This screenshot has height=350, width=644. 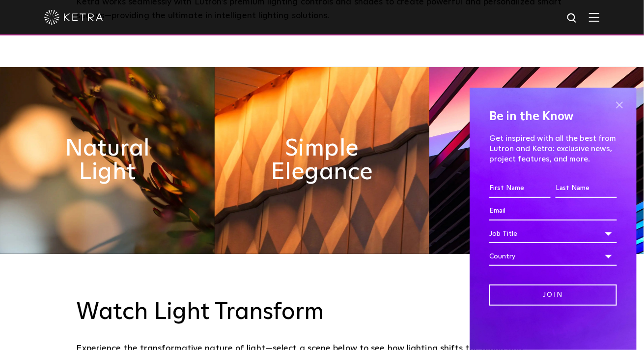 I want to click on input: Join, so click(x=553, y=295).